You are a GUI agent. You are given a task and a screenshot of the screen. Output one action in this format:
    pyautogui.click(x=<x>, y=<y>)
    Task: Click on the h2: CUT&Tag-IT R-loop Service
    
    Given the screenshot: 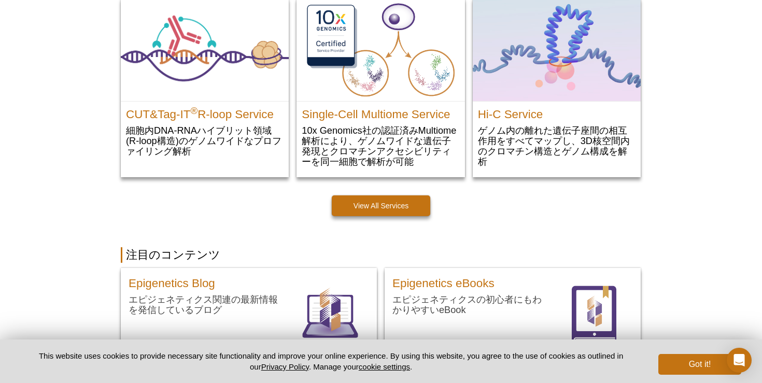 What is the action you would take?
    pyautogui.click(x=205, y=112)
    